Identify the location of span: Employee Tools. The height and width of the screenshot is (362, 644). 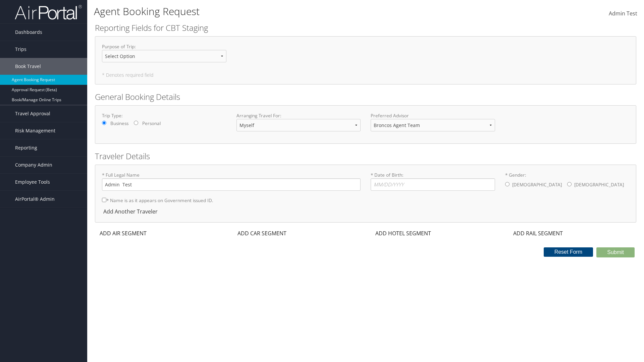
(32, 182).